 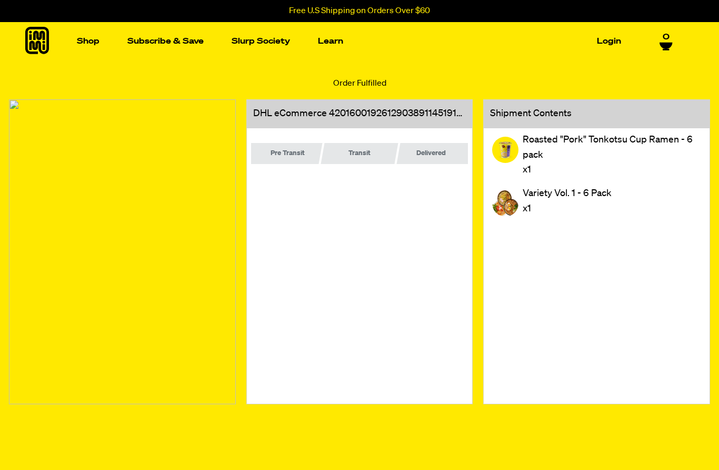 What do you see at coordinates (287, 154) in the screenshot?
I see `span: Pre Transit` at bounding box center [287, 154].